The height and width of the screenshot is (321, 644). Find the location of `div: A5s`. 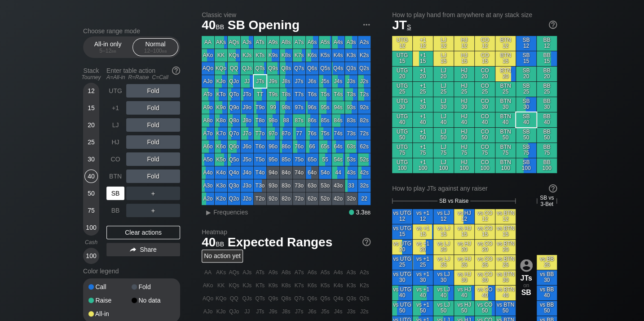

div: A5s is located at coordinates (325, 42).